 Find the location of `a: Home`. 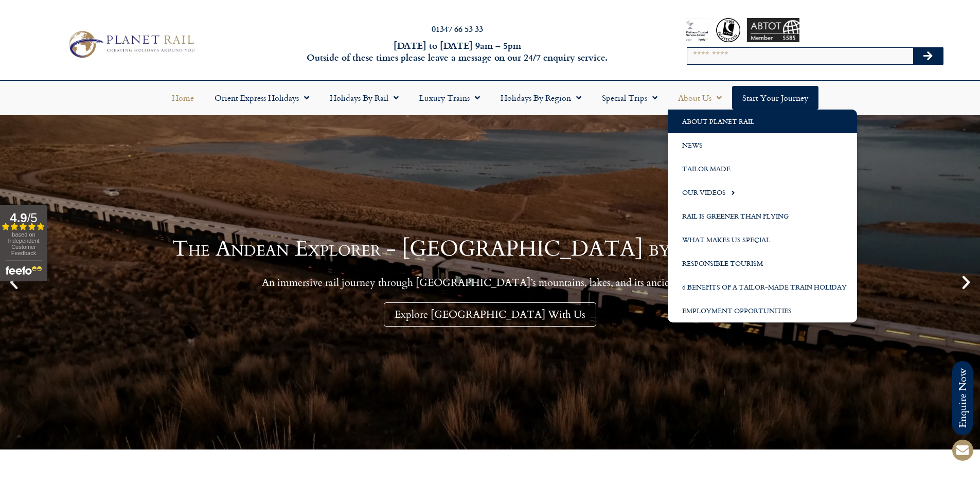

a: Home is located at coordinates (182, 98).